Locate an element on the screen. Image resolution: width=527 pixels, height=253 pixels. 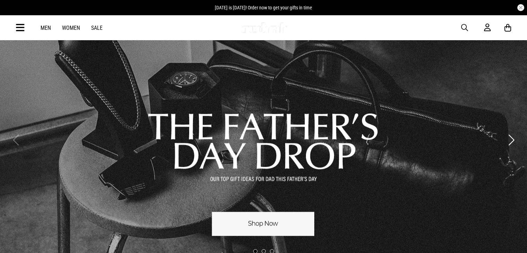
a: Men is located at coordinates (46, 28).